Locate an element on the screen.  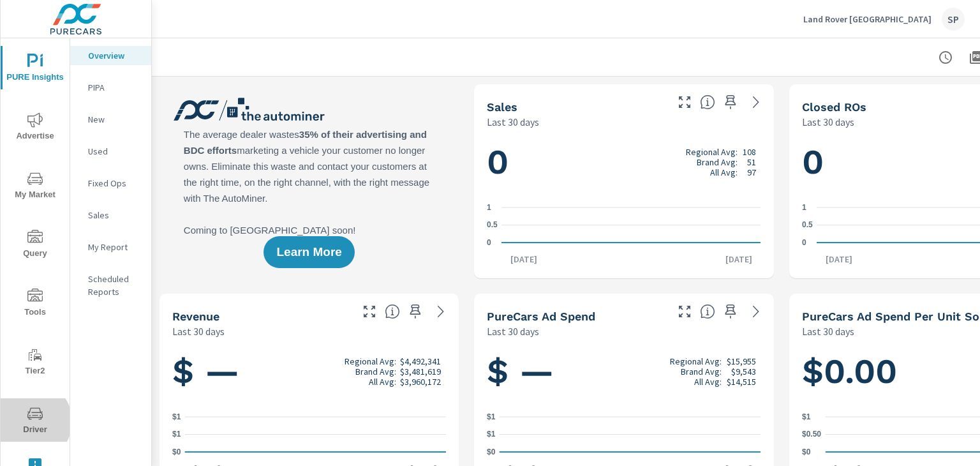
span: Tier2 is located at coordinates (35, 362).